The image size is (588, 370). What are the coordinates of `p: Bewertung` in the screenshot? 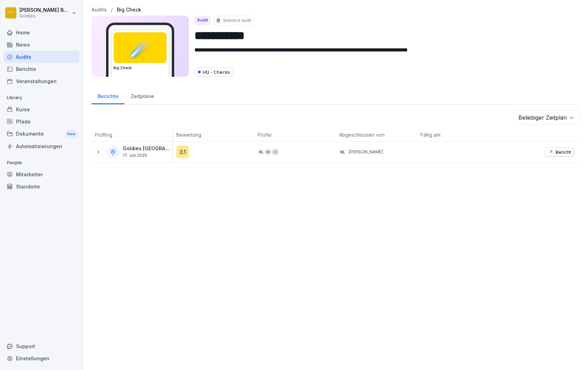 It's located at (214, 135).